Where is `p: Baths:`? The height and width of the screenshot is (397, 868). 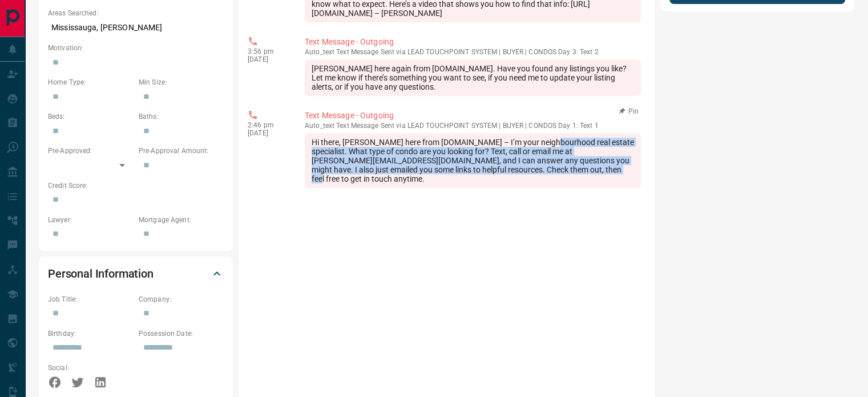
p: Baths: is located at coordinates (181, 117).